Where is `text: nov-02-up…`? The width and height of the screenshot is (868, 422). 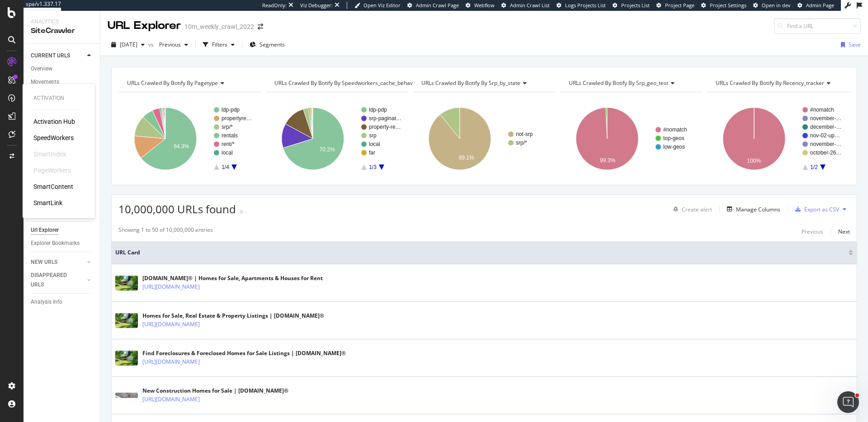 text: nov-02-up… is located at coordinates (825, 135).